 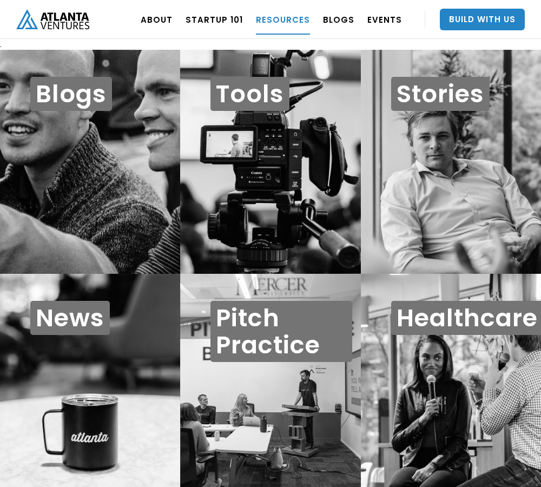 I want to click on a: BLOGS, so click(x=339, y=19).